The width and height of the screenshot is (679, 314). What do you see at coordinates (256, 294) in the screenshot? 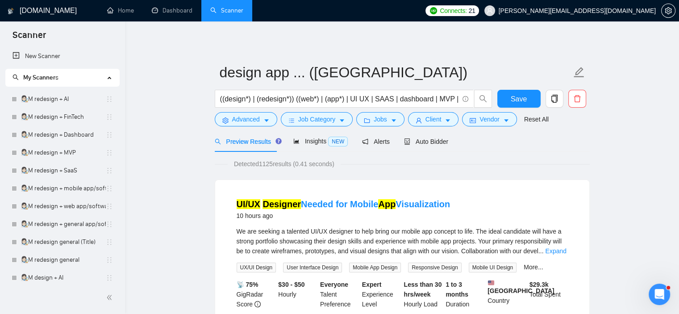
I see `div: GigRadar Score` at bounding box center [256, 294].